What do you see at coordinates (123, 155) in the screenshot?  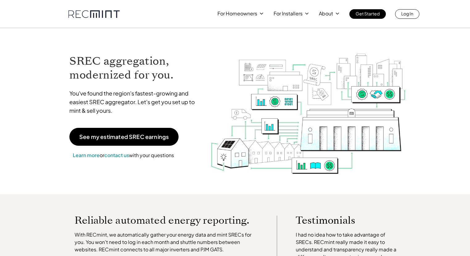 I see `p: or with your questions` at bounding box center [123, 155].